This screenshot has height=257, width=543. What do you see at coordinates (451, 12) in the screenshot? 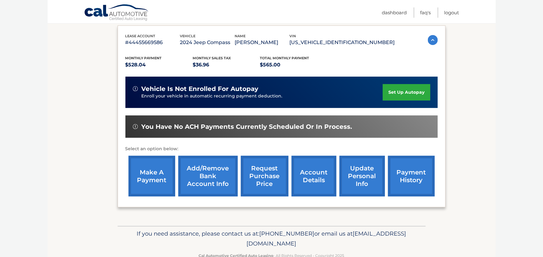
I see `a: Logout` at bounding box center [451, 12].